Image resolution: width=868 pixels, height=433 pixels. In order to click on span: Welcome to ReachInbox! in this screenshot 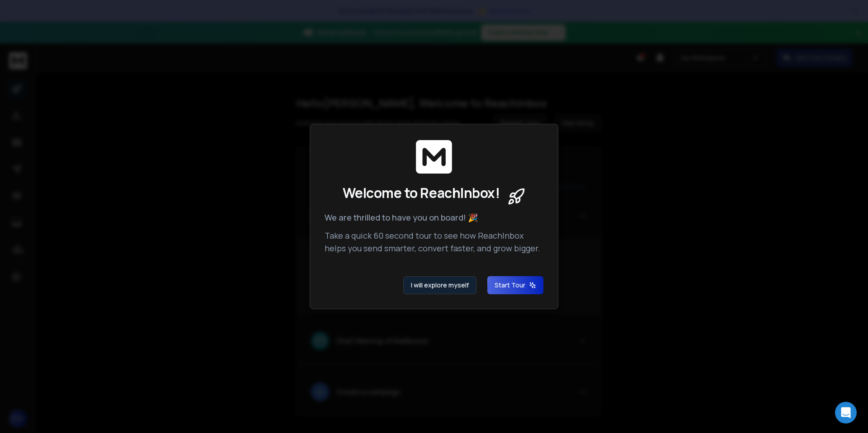, I will do `click(421, 193)`.